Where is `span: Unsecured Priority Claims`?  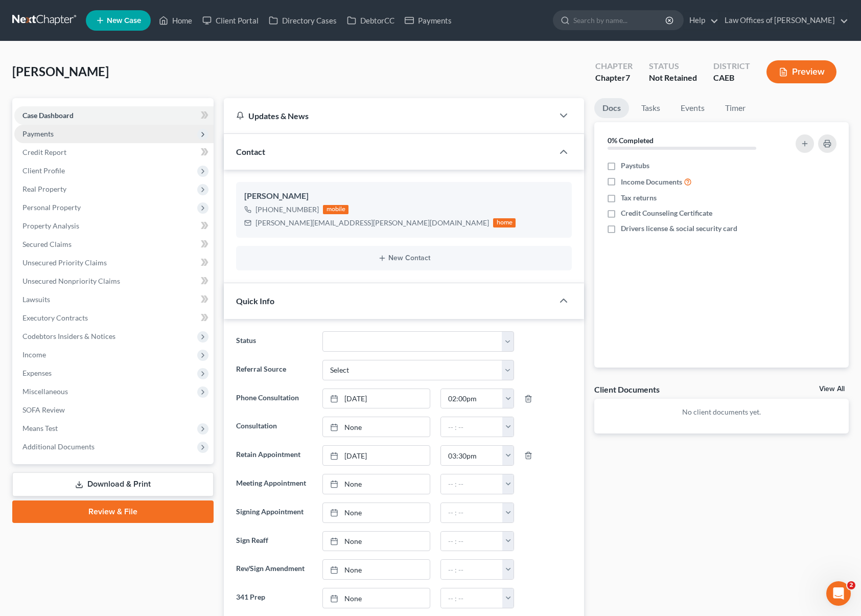
span: Unsecured Priority Claims is located at coordinates (64, 262).